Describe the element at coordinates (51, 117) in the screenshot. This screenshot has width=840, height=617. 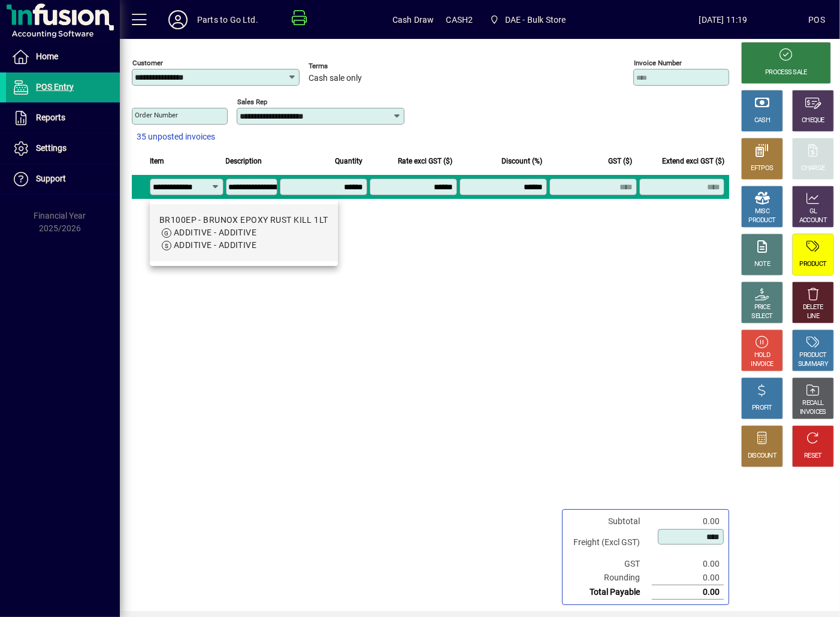
I see `span: Reports` at that location.